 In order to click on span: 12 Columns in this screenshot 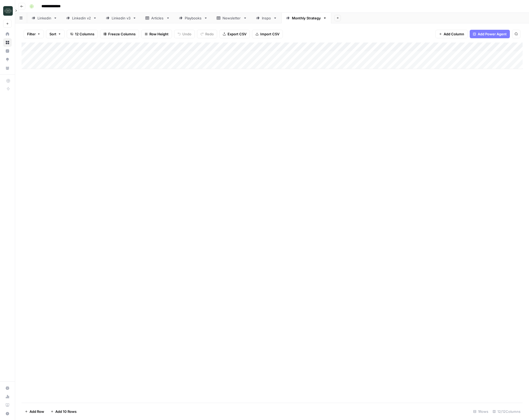, I will do `click(85, 34)`.